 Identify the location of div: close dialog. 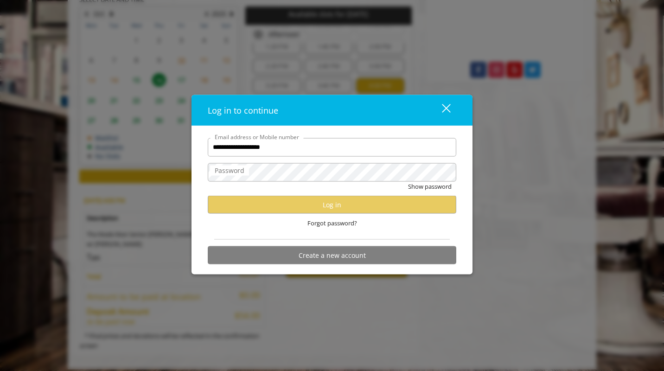
(441, 110).